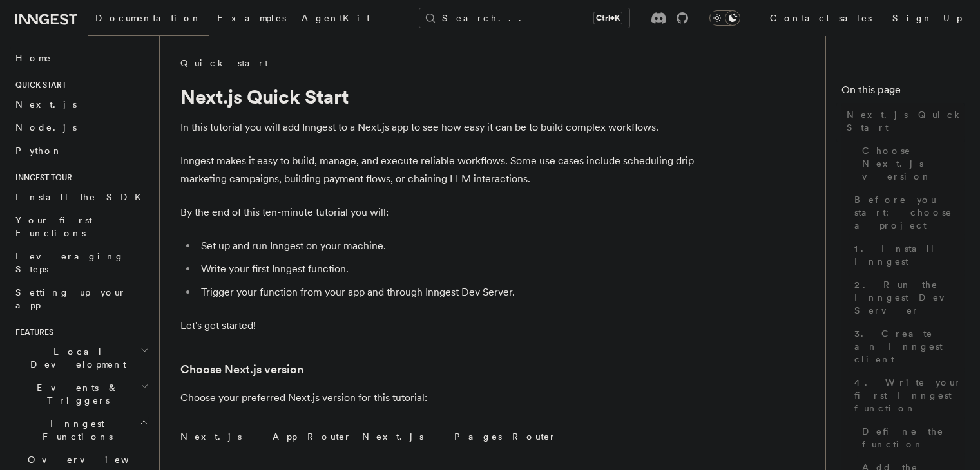 The image size is (980, 470). What do you see at coordinates (80, 227) in the screenshot?
I see `a: Your first Functions` at bounding box center [80, 227].